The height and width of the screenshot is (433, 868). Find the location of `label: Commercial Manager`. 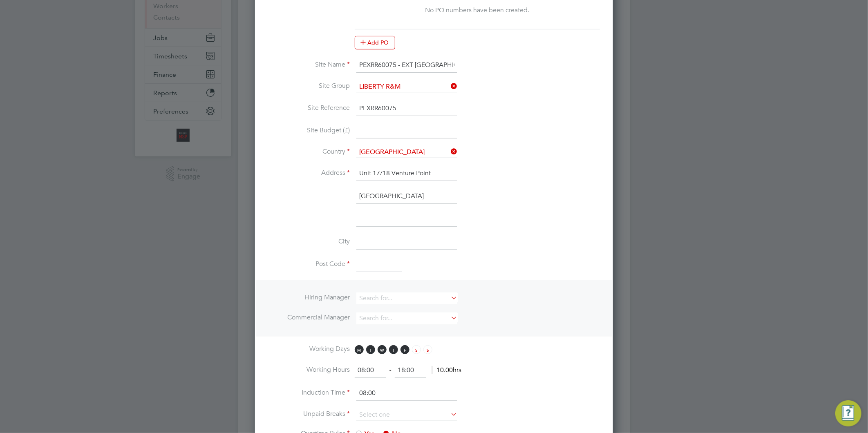

label: Commercial Manager is located at coordinates (309, 318).